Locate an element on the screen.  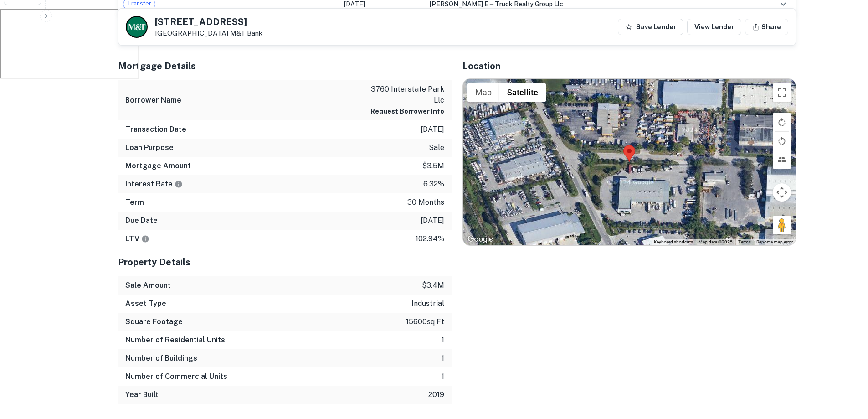
p: 2019 is located at coordinates (436, 395).